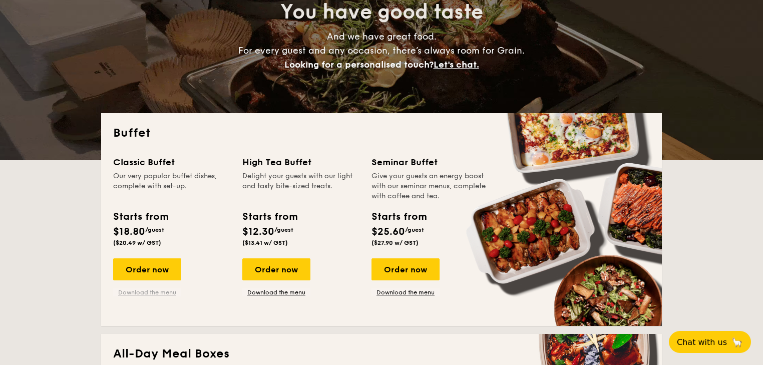 This screenshot has height=365, width=763. I want to click on span: ($20.49 w/ GST), so click(137, 243).